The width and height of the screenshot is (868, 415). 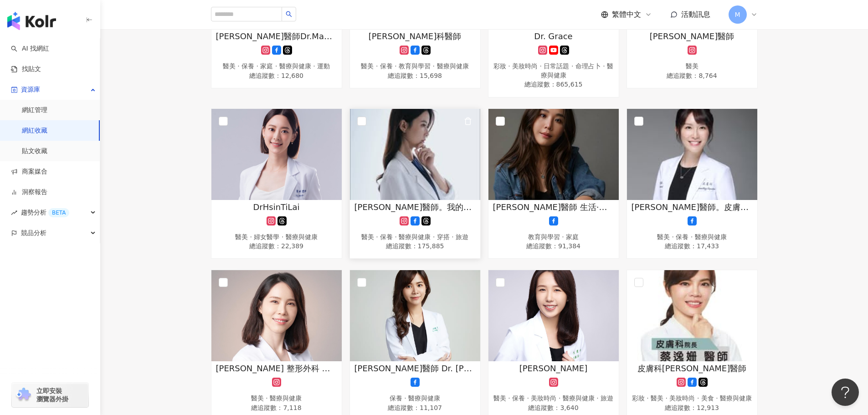 What do you see at coordinates (692, 66) in the screenshot?
I see `div: 醫美` at bounding box center [692, 66].